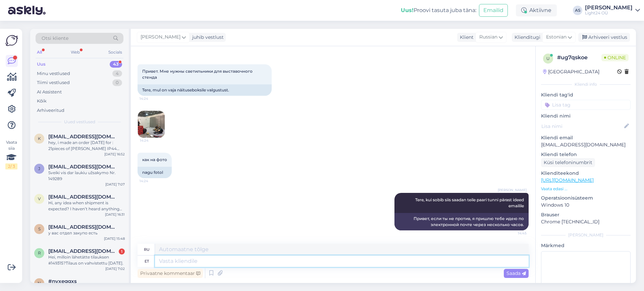 Image resolution: width=644 pixels, height=291 pixels. I want to click on div: 4, so click(117, 74).